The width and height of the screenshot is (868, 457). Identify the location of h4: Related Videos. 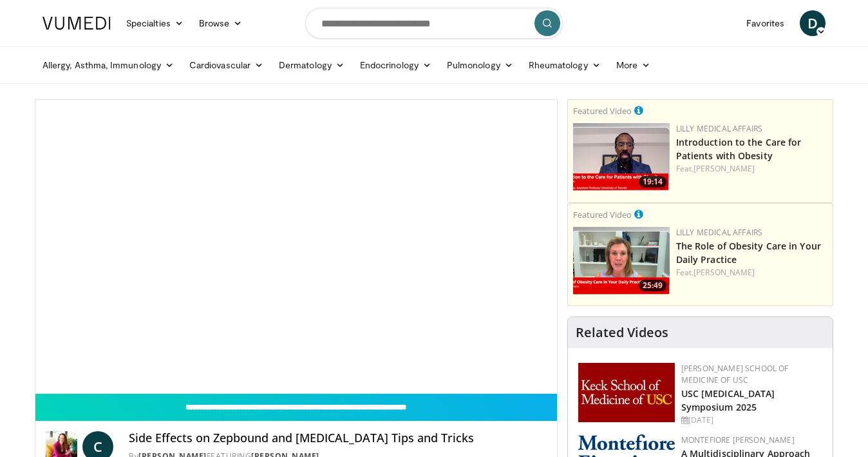
(622, 333).